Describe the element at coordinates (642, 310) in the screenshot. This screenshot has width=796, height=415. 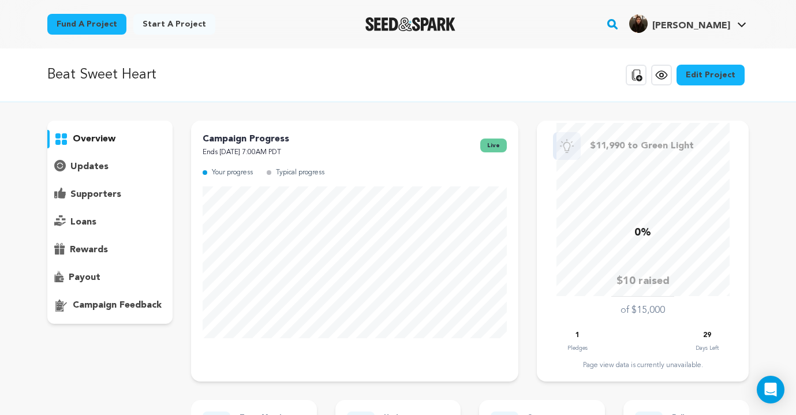
I see `p: of $15,000` at that location.